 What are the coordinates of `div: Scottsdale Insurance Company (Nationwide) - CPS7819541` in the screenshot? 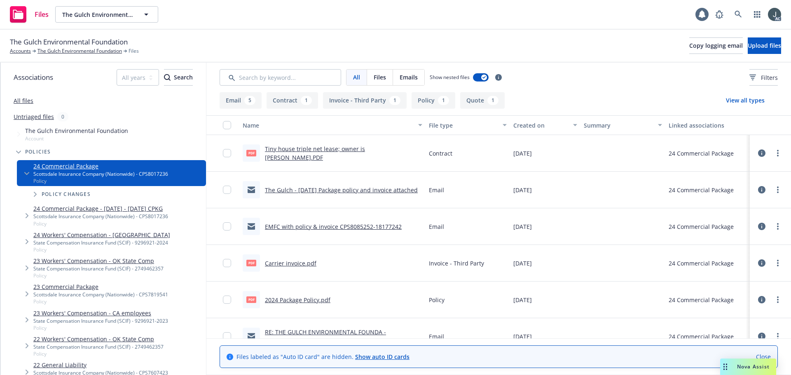 It's located at (100, 294).